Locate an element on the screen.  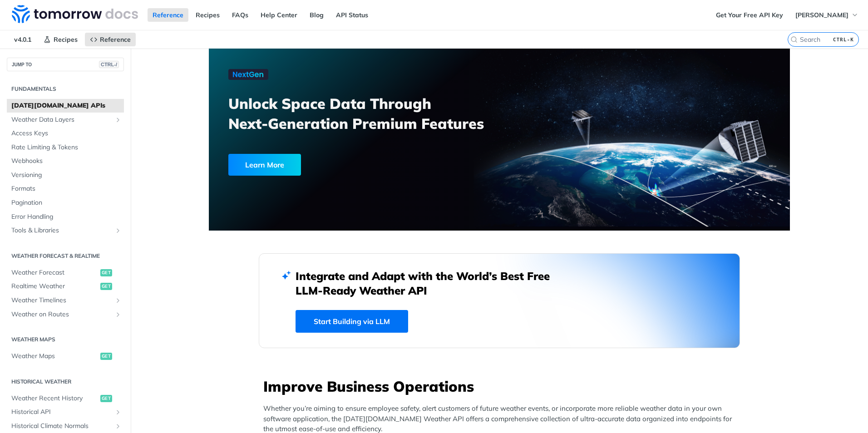
a: Learn More is located at coordinates (340, 165).